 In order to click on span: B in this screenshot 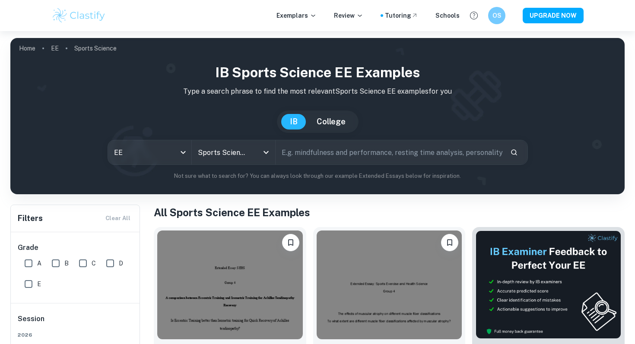, I will do `click(67, 264)`.